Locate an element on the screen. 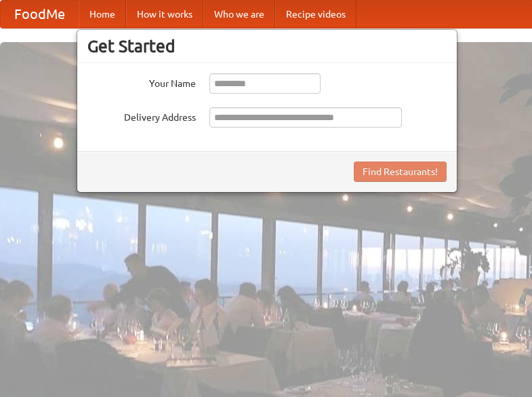  a: Recipe videos is located at coordinates (316, 15).